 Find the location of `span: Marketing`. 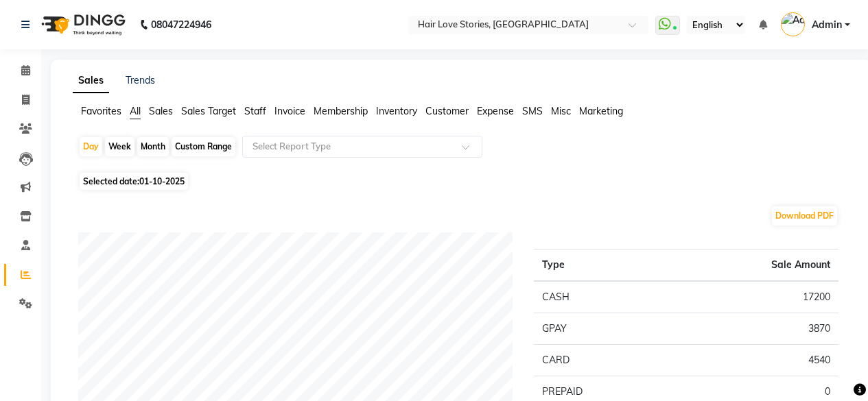

span: Marketing is located at coordinates (601, 112).